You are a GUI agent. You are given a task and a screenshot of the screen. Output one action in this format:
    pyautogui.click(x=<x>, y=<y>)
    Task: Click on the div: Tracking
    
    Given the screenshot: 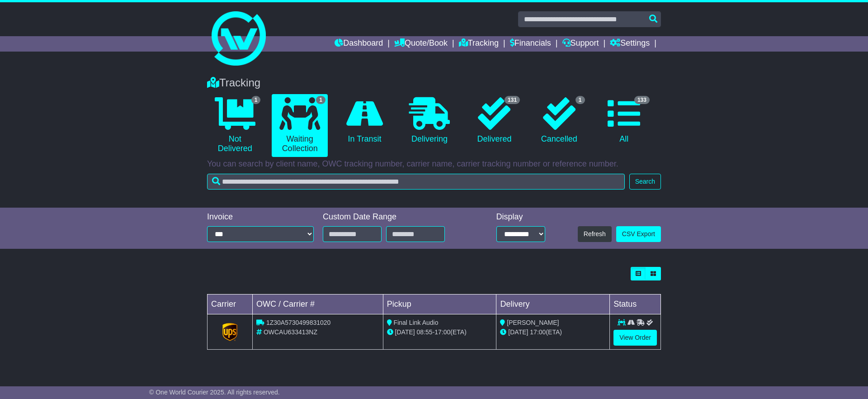 What is the action you would take?
    pyautogui.click(x=434, y=83)
    